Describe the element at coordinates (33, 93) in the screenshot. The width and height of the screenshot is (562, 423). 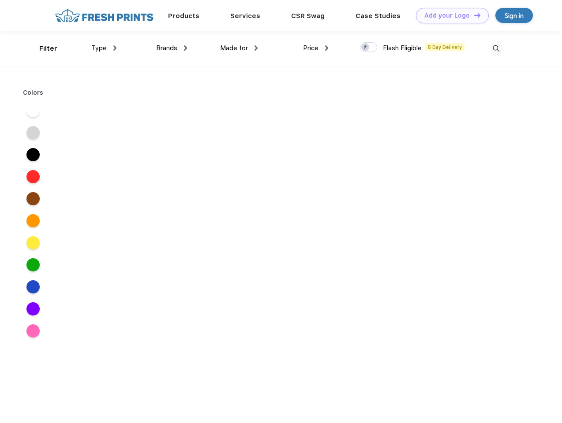
I see `div: Colors` at that location.